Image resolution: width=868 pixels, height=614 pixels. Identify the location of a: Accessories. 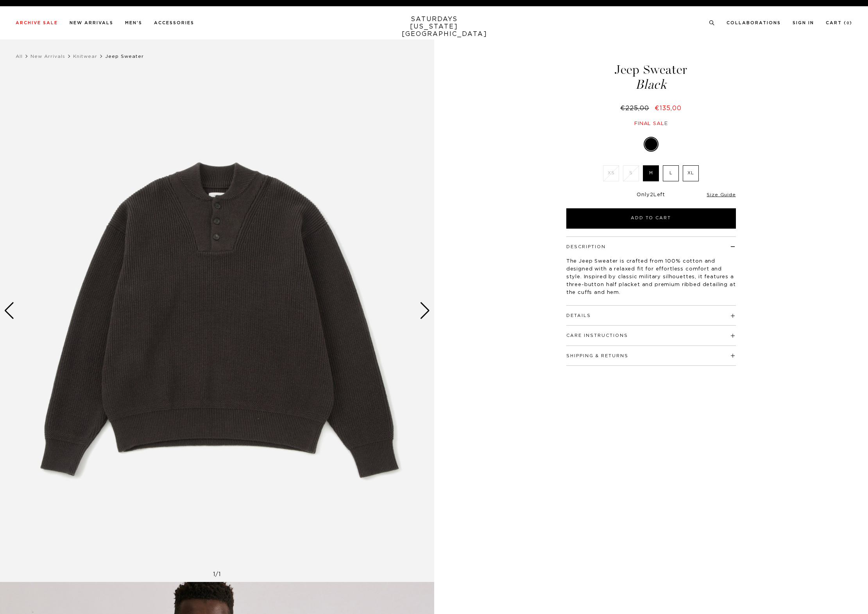
(174, 23).